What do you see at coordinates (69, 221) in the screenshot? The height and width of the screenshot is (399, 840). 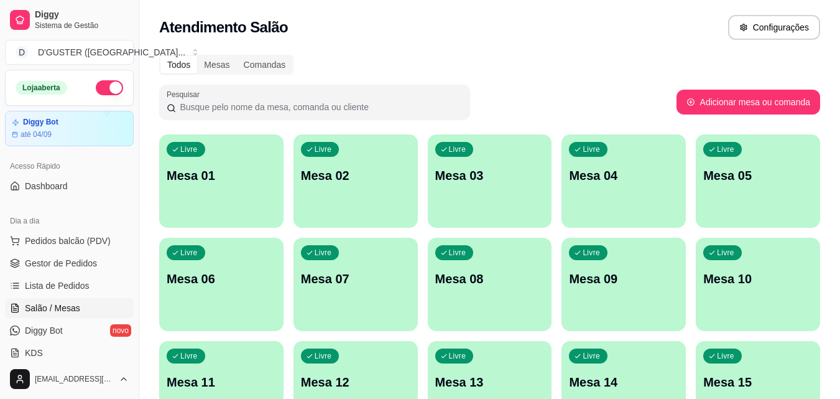 I see `div: Dia a dia` at bounding box center [69, 221].